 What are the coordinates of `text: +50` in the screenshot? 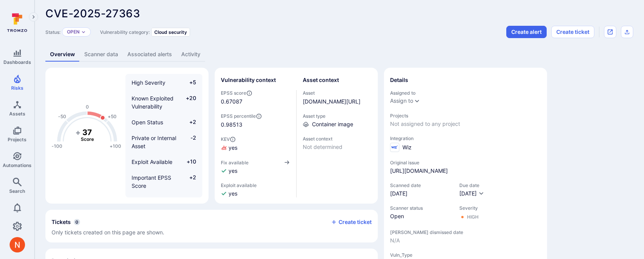 It's located at (112, 116).